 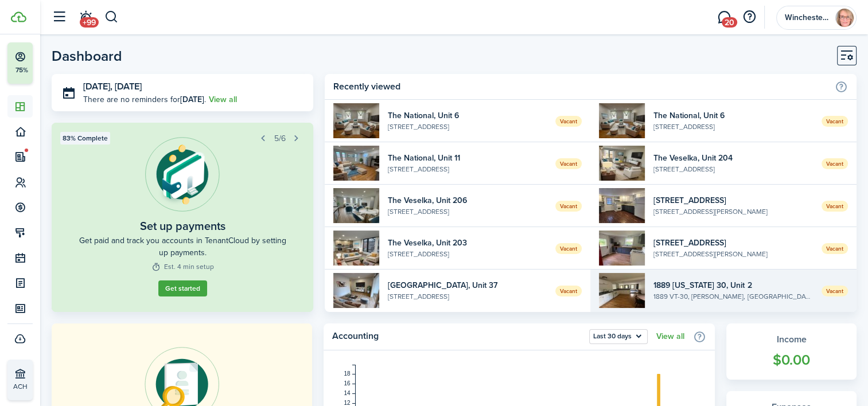 I want to click on span: Winchester Property Management, so click(x=808, y=18).